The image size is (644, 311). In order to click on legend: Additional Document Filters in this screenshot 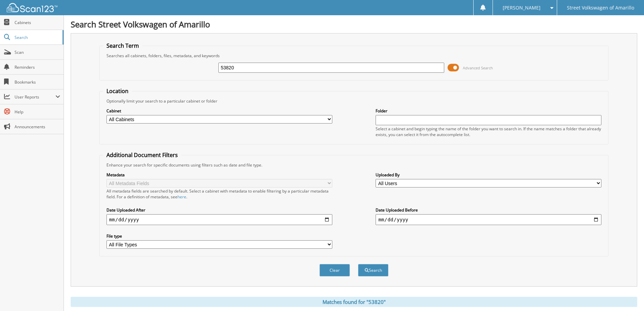, I will do `click(142, 155)`.